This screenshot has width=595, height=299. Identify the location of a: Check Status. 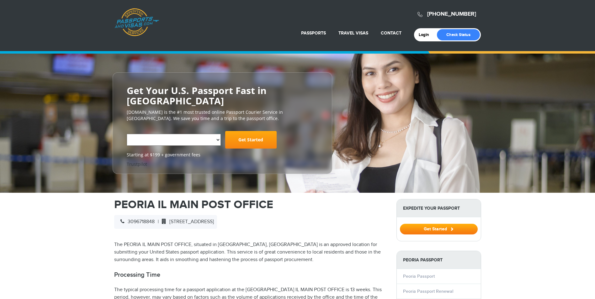
(458, 35).